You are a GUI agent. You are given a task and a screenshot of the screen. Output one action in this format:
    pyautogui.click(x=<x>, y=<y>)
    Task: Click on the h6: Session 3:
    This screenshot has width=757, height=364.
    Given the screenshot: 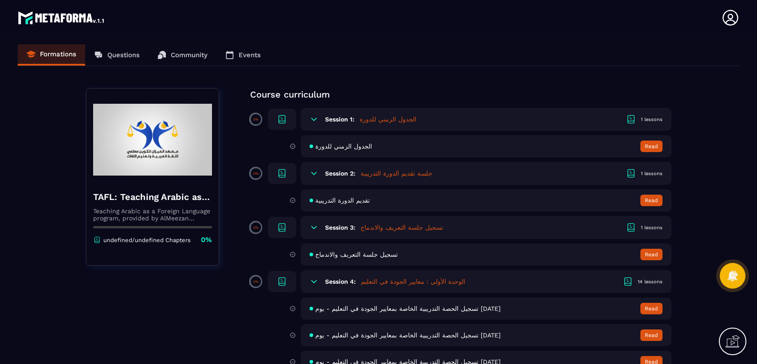 What is the action you would take?
    pyautogui.click(x=340, y=228)
    